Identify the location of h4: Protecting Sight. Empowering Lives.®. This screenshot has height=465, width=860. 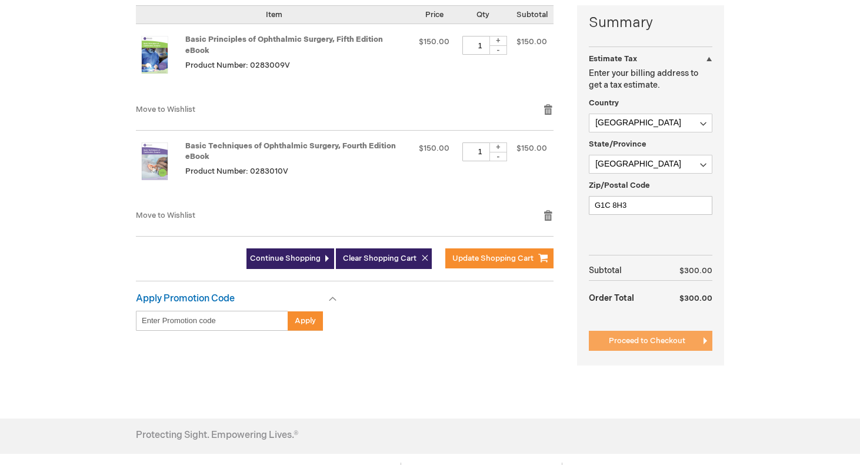
(217, 435).